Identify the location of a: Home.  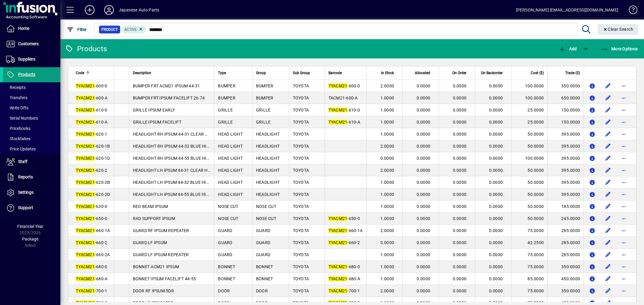
(32, 29).